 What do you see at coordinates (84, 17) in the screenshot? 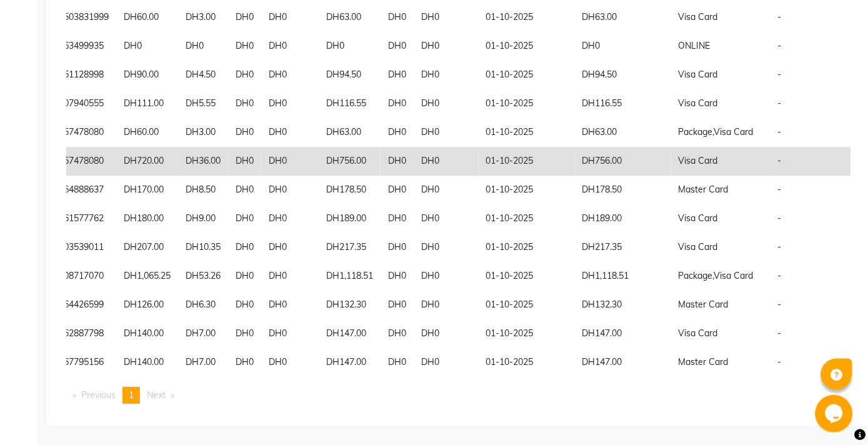
I see `td: 0503831999` at bounding box center [84, 17].